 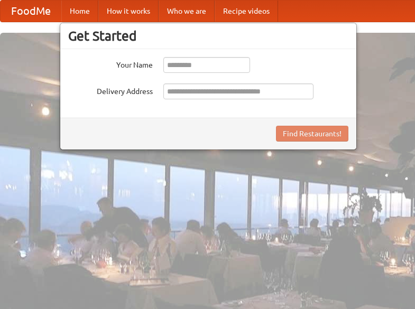 I want to click on a: Who we are, so click(x=187, y=11).